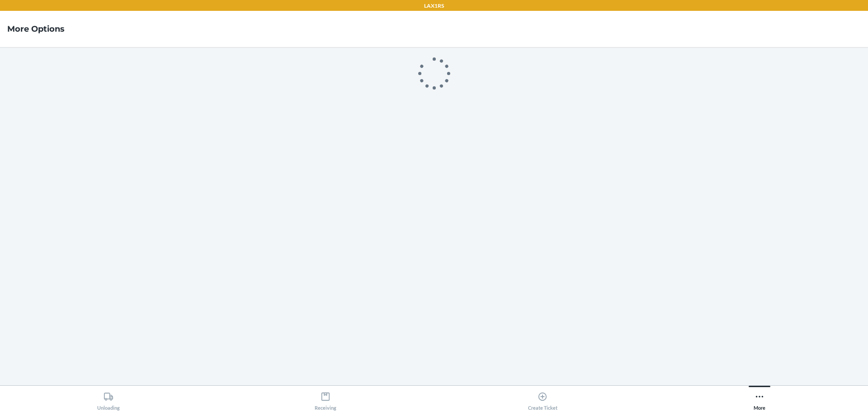  What do you see at coordinates (326, 399) in the screenshot?
I see `div: Receiving` at bounding box center [326, 399].